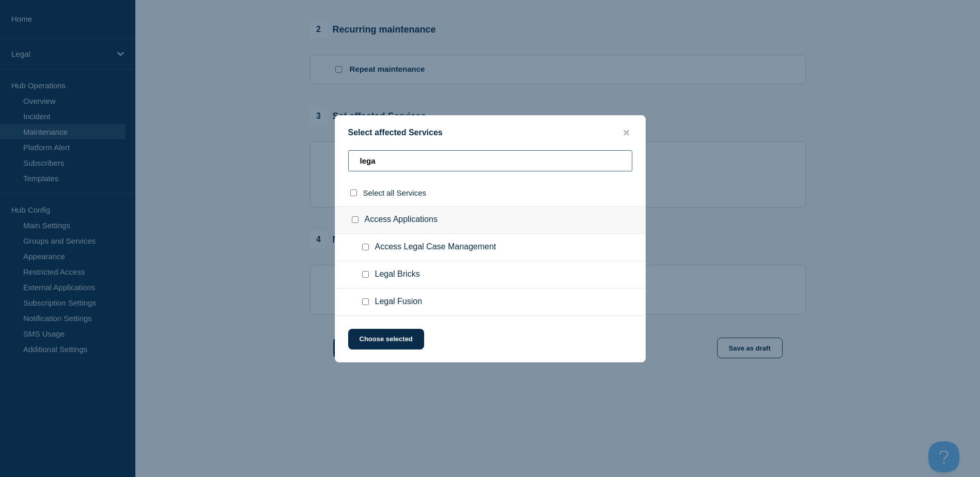  What do you see at coordinates (399, 302) in the screenshot?
I see `span: Legal Fusion` at bounding box center [399, 302].